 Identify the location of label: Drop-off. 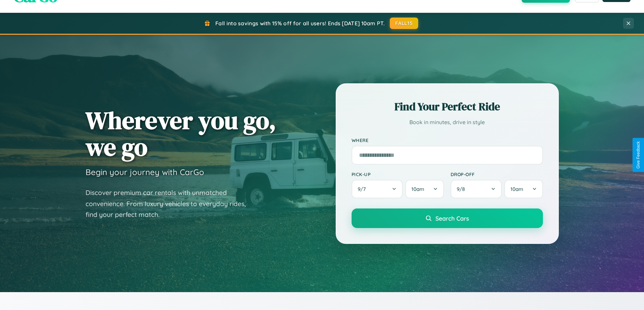
(496, 174).